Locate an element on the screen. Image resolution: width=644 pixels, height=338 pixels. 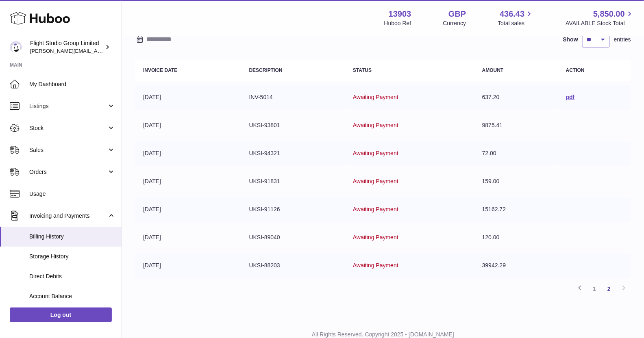
strong: GBP is located at coordinates (457, 14).